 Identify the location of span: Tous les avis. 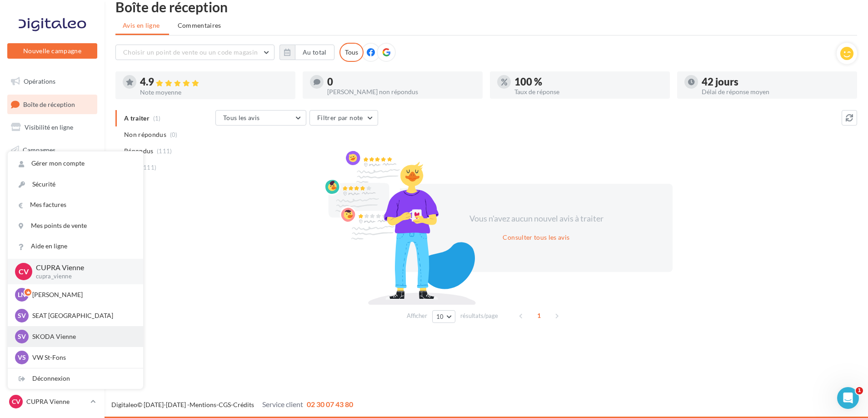
(241, 117).